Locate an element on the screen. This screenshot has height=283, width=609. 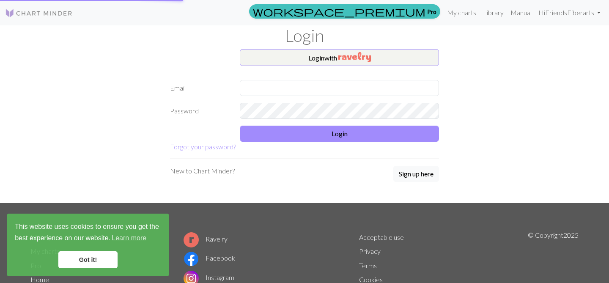
a: Instagram is located at coordinates (209, 277).